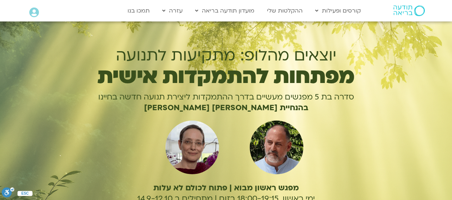  Describe the element at coordinates (409, 11) in the screenshot. I see `img: תודעה בריאה` at that location.